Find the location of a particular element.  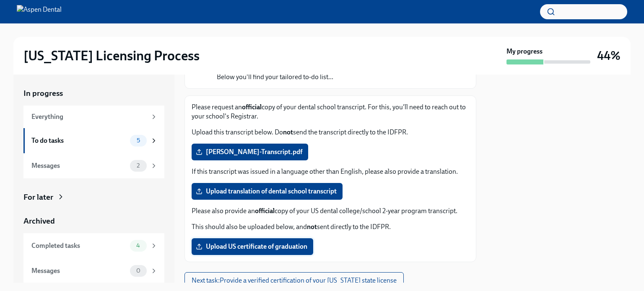

label: Upload translation of dental school transcript is located at coordinates (267, 191).